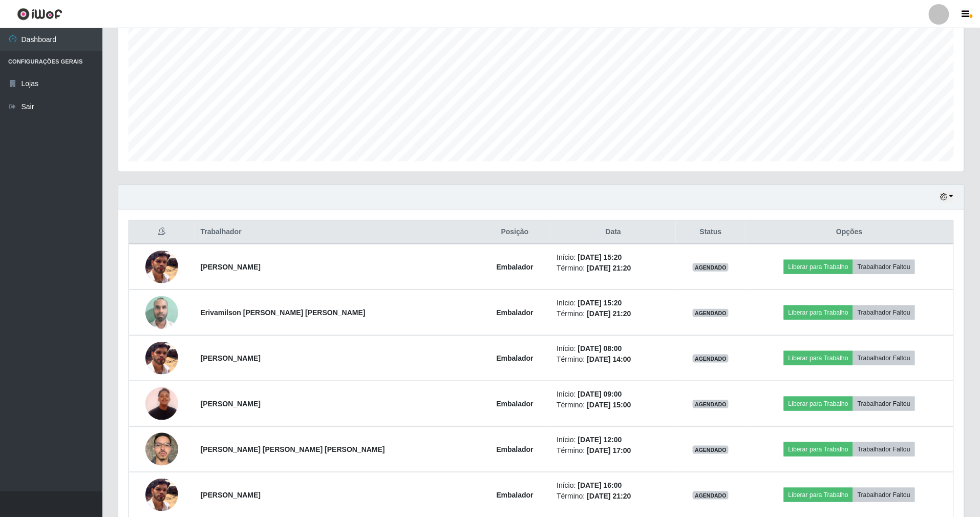 This screenshot has width=980, height=517. Describe the element at coordinates (515, 232) in the screenshot. I see `th: Posição` at that location.